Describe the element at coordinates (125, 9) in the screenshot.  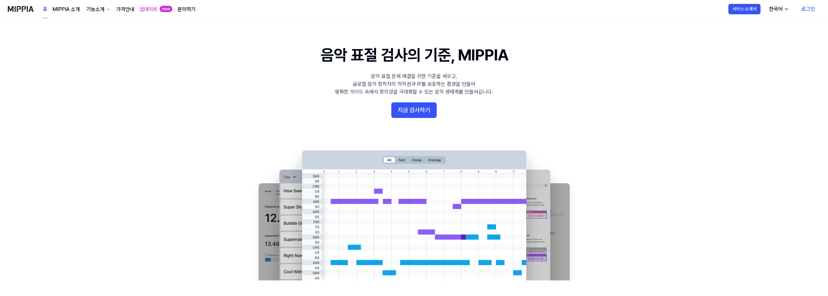
I see `a: 가격안내` at that location.